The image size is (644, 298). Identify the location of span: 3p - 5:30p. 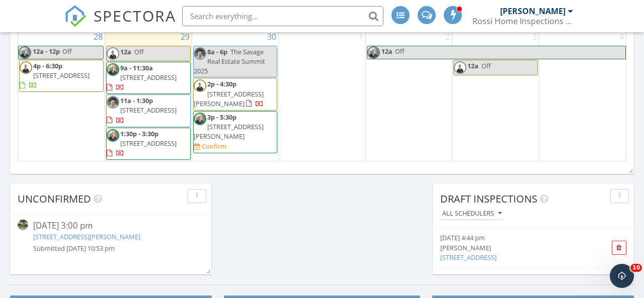
(222, 117).